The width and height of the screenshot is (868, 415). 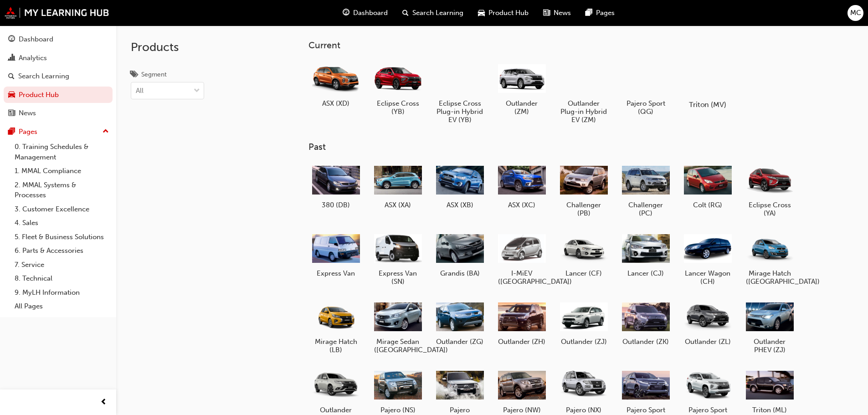 What do you see at coordinates (61, 292) in the screenshot?
I see `a: 9. MyLH Information` at bounding box center [61, 292].